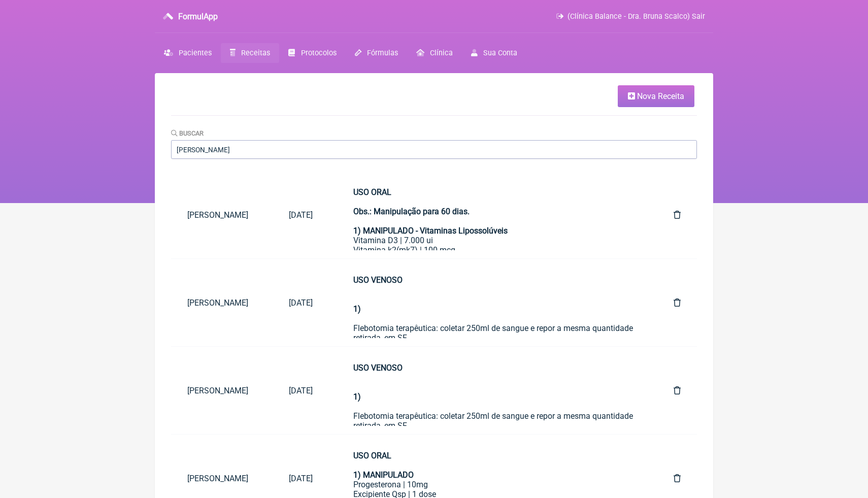  What do you see at coordinates (250, 53) in the screenshot?
I see `a: Receitas` at bounding box center [250, 53].